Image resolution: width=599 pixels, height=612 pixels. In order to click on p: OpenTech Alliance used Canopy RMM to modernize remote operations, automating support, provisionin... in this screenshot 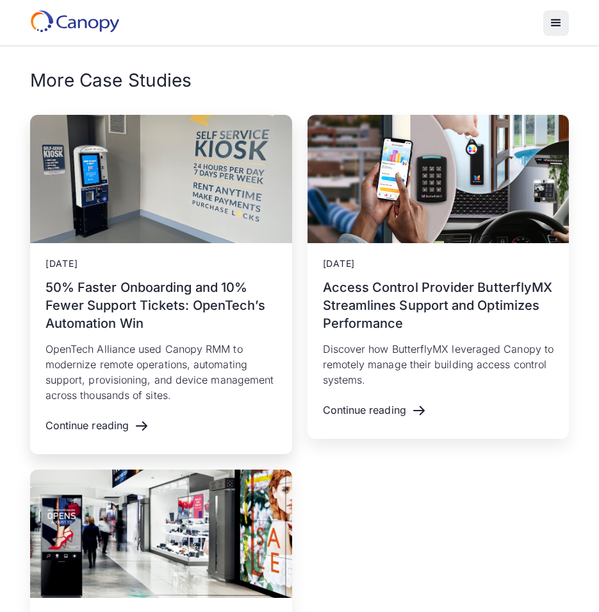, I will do `click(161, 372)`.